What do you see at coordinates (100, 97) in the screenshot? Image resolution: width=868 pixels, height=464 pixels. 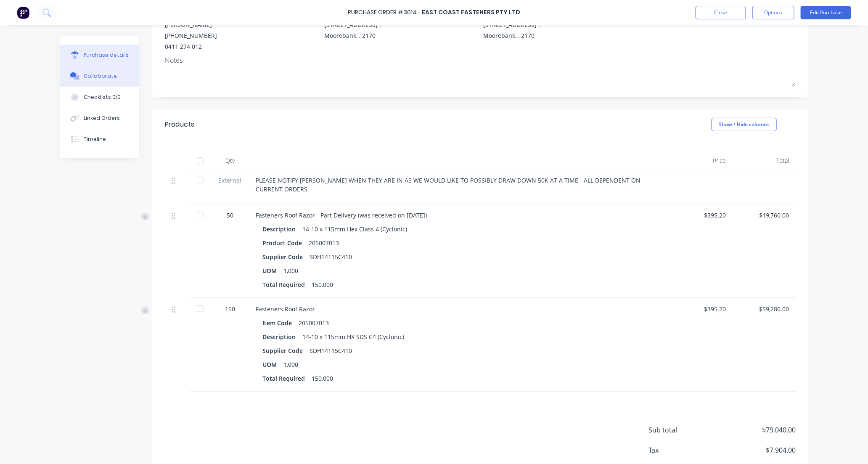 I see `button: Checklists 0/0` at bounding box center [100, 97].